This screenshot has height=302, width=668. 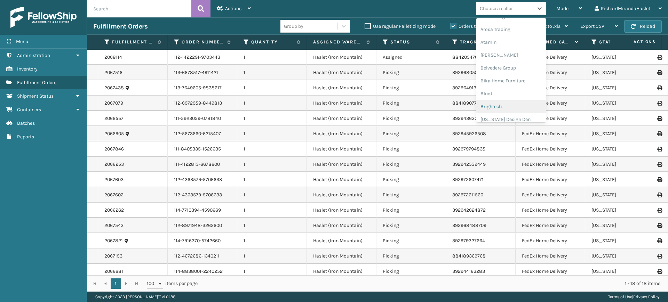 What do you see at coordinates (469, 72) in the screenshot?
I see `a: 392968058370` at bounding box center [469, 72].